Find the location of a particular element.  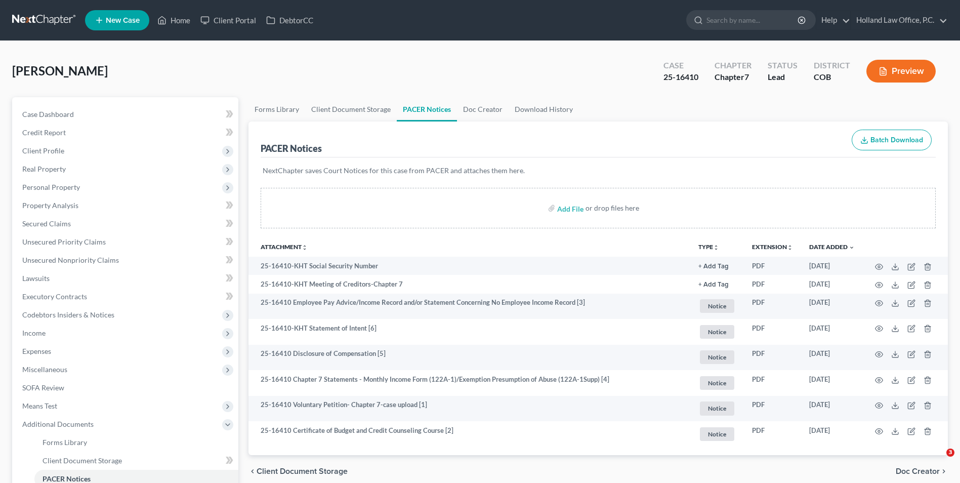

span: SOFA Review is located at coordinates (43, 387).